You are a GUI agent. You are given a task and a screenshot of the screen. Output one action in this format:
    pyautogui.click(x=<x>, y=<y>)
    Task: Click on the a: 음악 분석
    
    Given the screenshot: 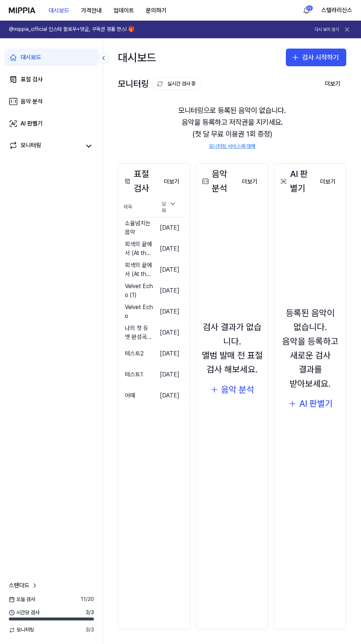 What is the action you would take?
    pyautogui.click(x=51, y=102)
    